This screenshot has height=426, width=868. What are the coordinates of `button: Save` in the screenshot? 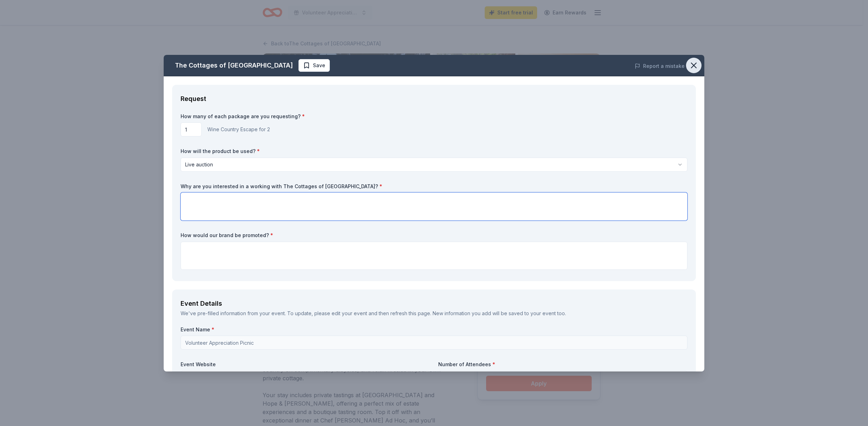 It's located at (314, 65).